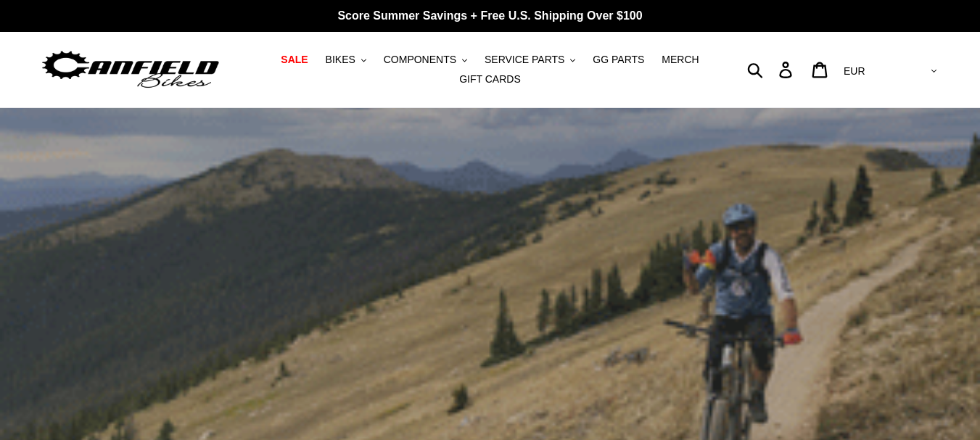 The image size is (980, 440). I want to click on span: BIKES, so click(340, 60).